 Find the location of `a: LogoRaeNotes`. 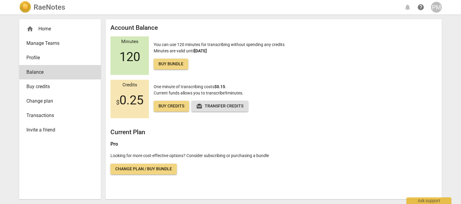

a: LogoRaeNotes is located at coordinates (42, 7).